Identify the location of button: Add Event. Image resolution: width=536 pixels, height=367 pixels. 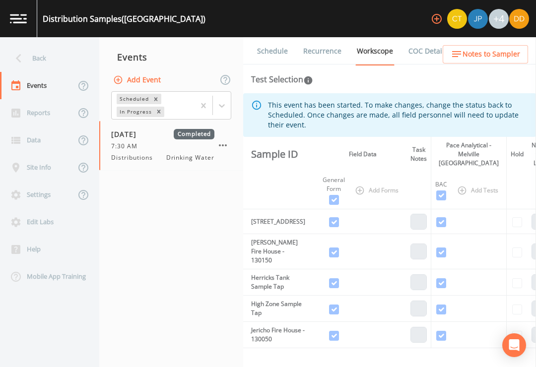
(138, 80).